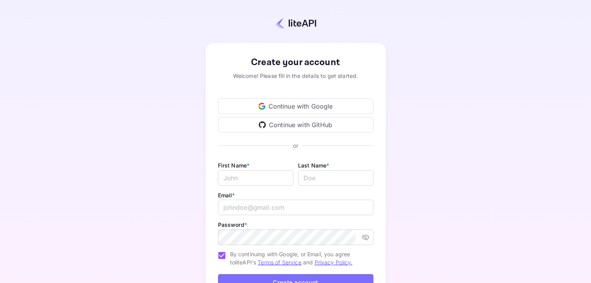  Describe the element at coordinates (295, 23) in the screenshot. I see `img: liteapi` at that location.